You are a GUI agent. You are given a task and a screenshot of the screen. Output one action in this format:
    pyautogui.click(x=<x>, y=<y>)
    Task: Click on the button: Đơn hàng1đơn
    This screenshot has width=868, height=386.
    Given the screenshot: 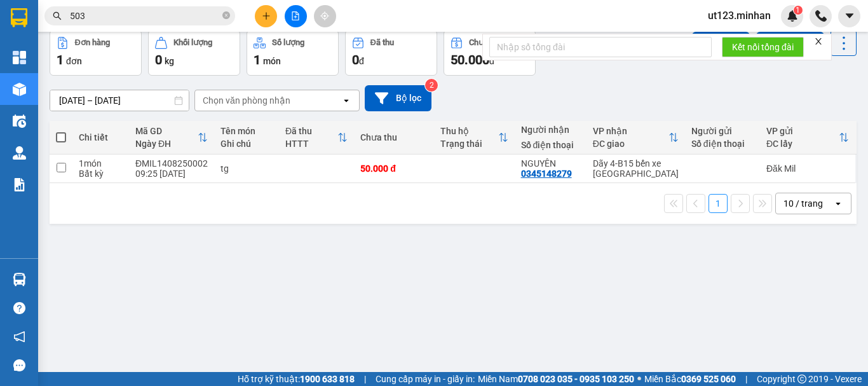 What is the action you would take?
    pyautogui.click(x=95, y=53)
    